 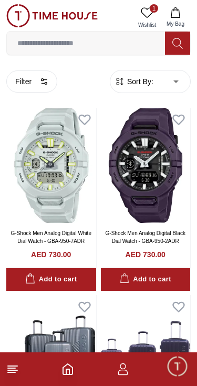 What do you see at coordinates (178, 366) in the screenshot?
I see `div: Chat Widget` at bounding box center [178, 366].